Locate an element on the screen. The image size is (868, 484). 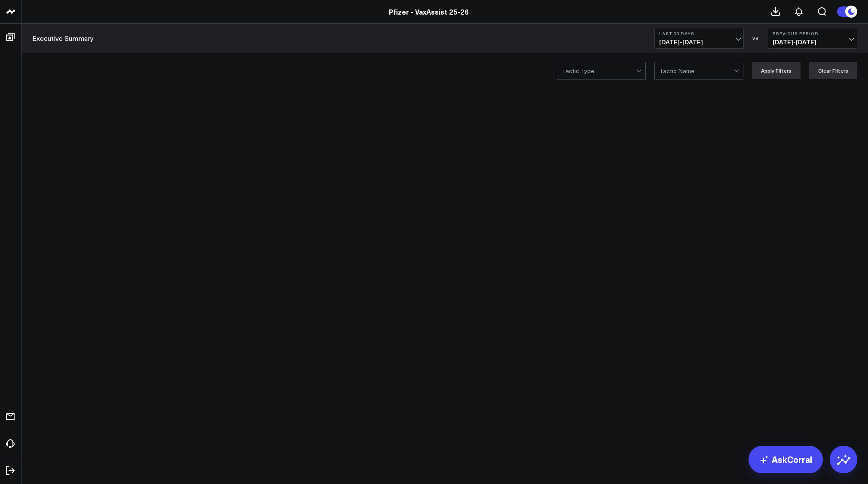
button: Clear Filters is located at coordinates (833, 70).